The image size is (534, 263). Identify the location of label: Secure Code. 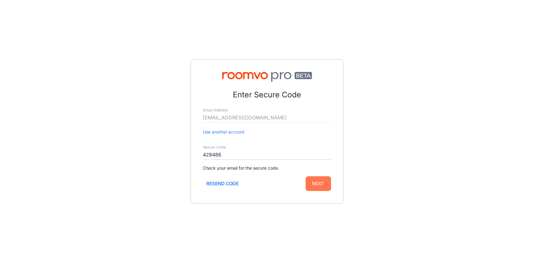
(215, 147).